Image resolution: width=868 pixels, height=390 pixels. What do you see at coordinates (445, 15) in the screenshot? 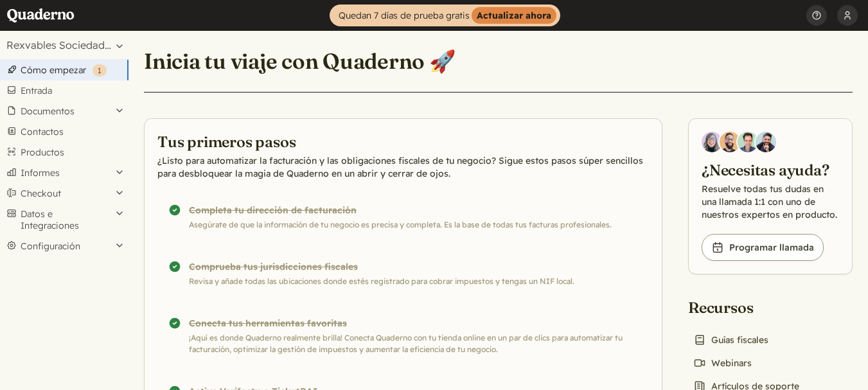
I see `a: Quedan 7 días de prueba gratisActualizar ahora` at bounding box center [445, 15].